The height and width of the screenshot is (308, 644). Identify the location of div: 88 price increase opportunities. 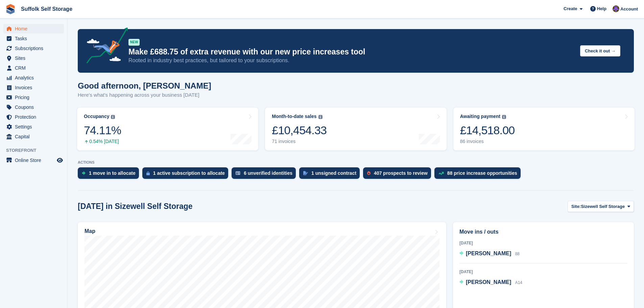
(482, 173).